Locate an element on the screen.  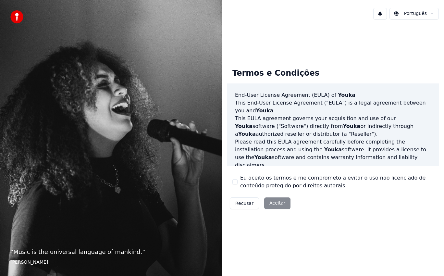
img: youka is located at coordinates (17, 17).